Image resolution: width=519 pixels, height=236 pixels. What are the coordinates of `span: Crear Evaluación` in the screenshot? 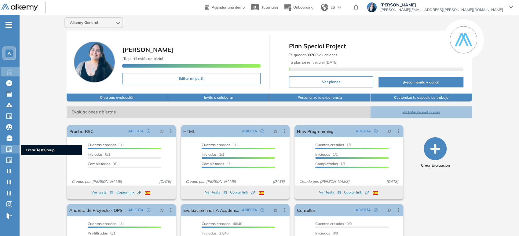 It's located at (435, 165).